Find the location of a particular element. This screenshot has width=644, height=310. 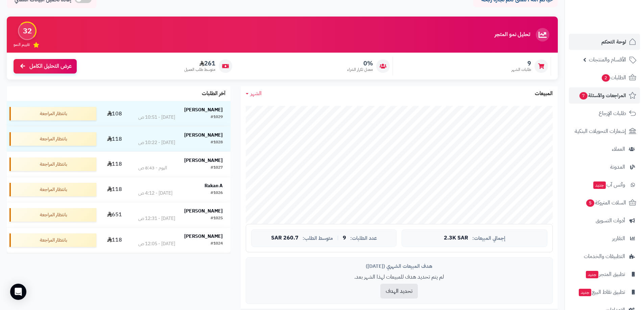

td: 108 is located at coordinates (115, 114).